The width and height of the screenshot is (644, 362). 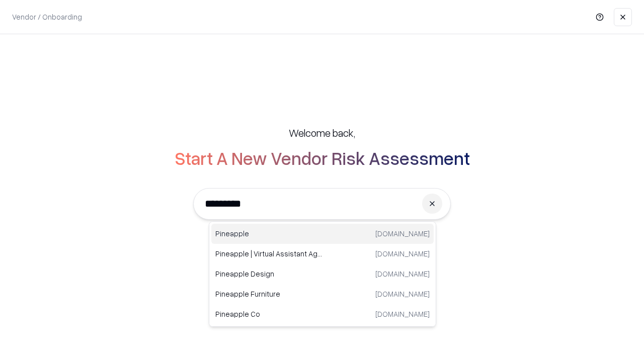 What do you see at coordinates (268, 314) in the screenshot?
I see `p: Pineapple Co` at bounding box center [268, 314].